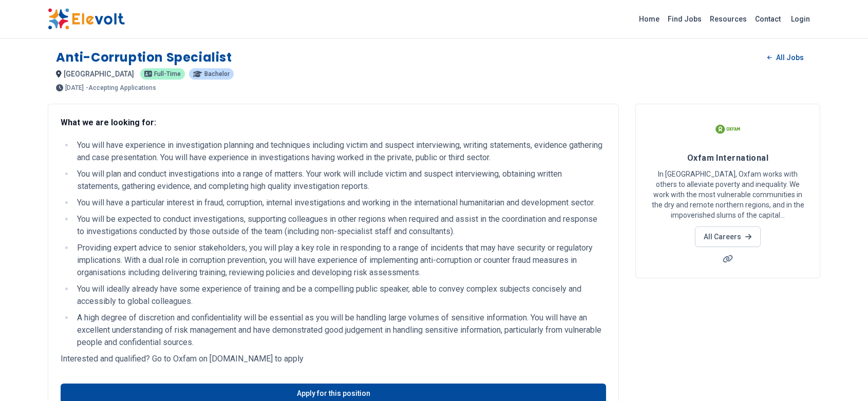 The image size is (868, 401). I want to click on li: Providing expert advice to senior stakeholders, you will play a key role in responding to a range..., so click(340, 260).